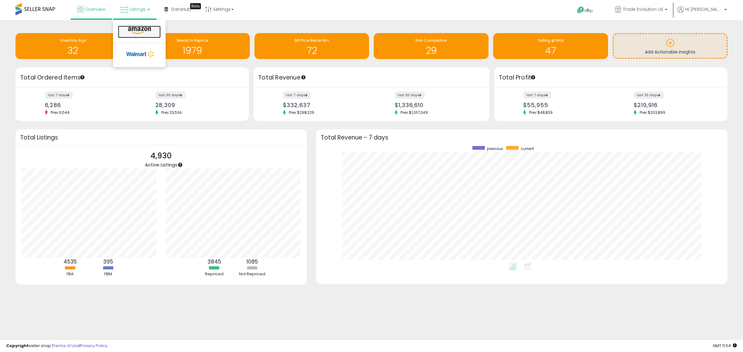 This screenshot has width=743, height=352. Describe the element at coordinates (414, 112) in the screenshot. I see `span: Prev: $1,267,349` at that location.